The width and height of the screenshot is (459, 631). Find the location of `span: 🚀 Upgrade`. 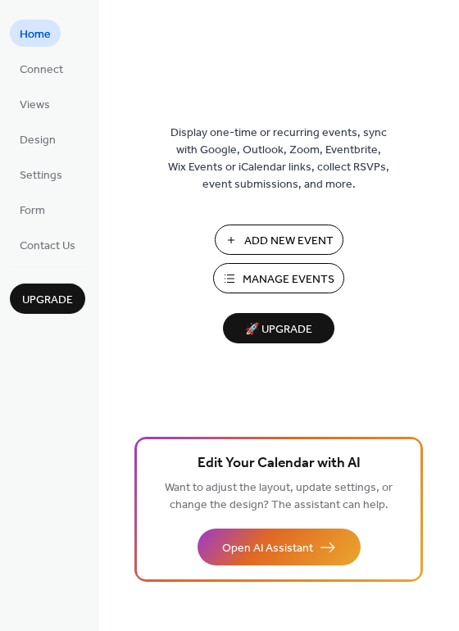

span: 🚀 Upgrade is located at coordinates (279, 330).